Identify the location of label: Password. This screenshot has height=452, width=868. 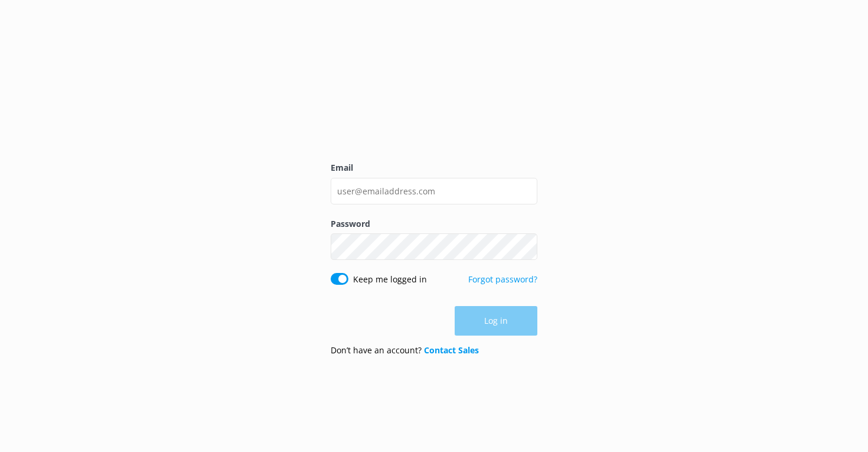
(434, 224).